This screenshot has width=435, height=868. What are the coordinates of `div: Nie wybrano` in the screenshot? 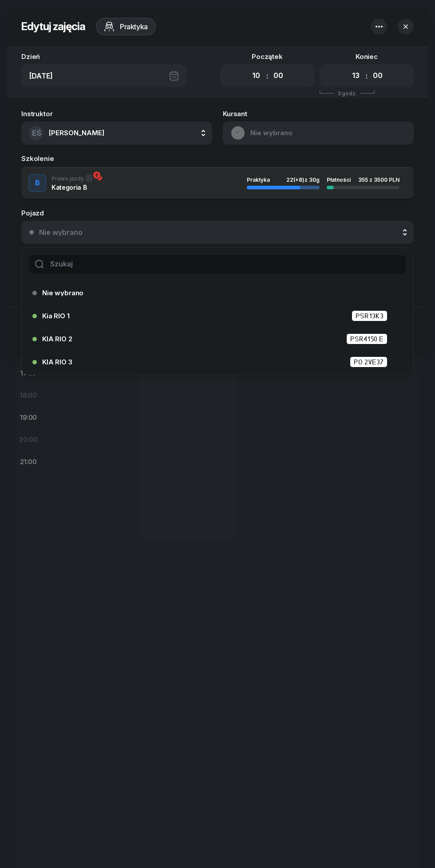 It's located at (61, 232).